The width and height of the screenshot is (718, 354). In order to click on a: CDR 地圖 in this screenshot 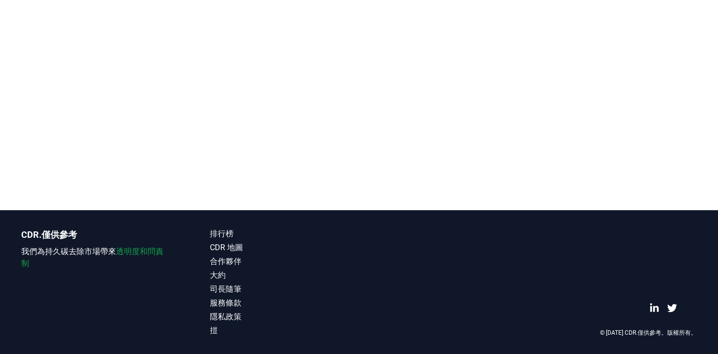, I will do `click(284, 247)`.